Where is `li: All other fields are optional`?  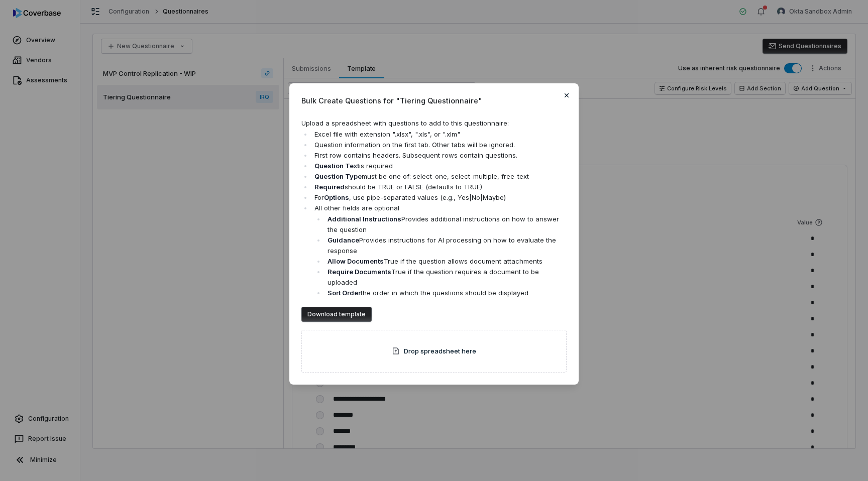
li: All other fields are optional is located at coordinates (439, 250).